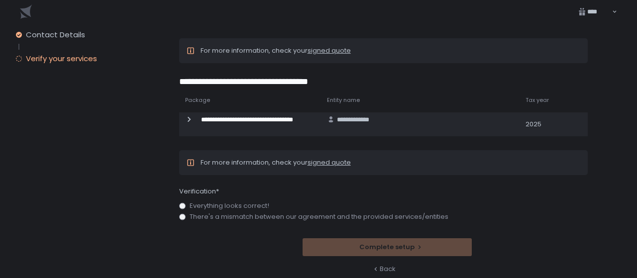 This screenshot has height=278, width=637. I want to click on span: Entity name, so click(343, 100).